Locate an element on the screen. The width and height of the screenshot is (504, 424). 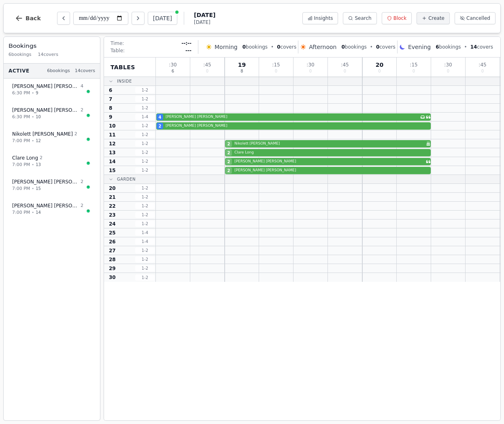
span: Tables is located at coordinates (123, 68).